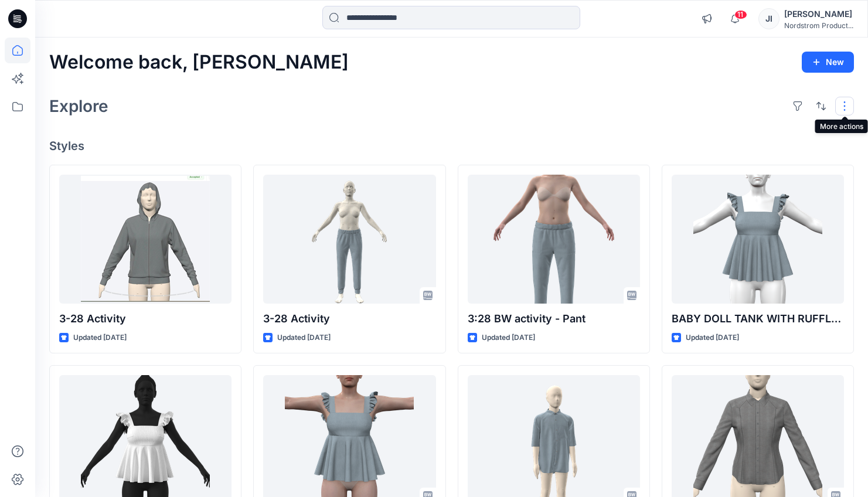  Describe the element at coordinates (741, 15) in the screenshot. I see `span: 11` at that location.